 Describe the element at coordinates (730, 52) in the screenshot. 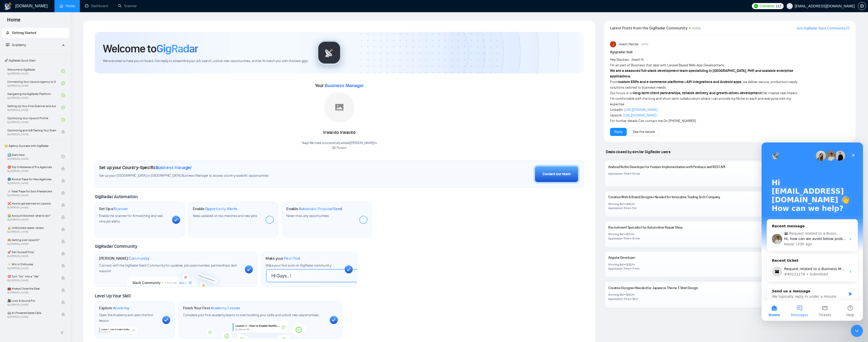

I see `h1: # gigradar-hub` at that location.